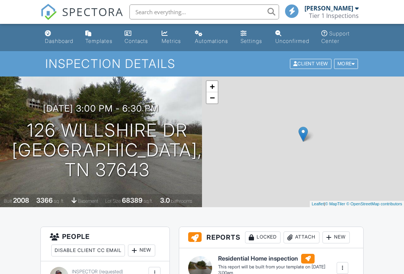 The height and width of the screenshot is (274, 404). I want to click on div: Unconfirmed, so click(292, 41).